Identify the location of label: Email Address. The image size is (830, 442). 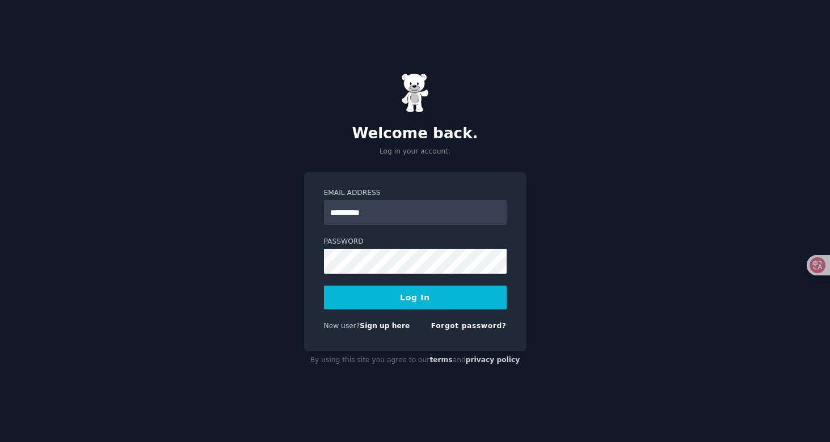
(415, 193).